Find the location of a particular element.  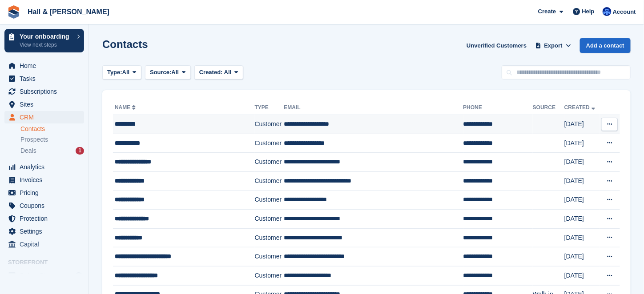

span: Prospects is located at coordinates (34, 140).